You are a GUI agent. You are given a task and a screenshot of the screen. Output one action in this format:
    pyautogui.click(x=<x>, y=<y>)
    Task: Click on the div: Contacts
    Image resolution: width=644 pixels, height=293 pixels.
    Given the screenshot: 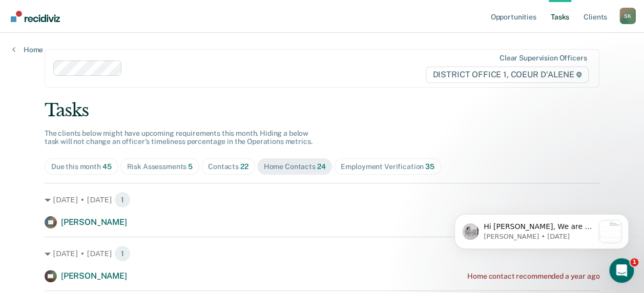 What is the action you would take?
    pyautogui.click(x=228, y=167)
    